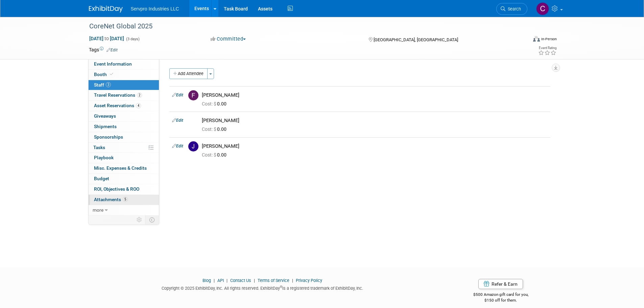 The width and height of the screenshot is (644, 308). I want to click on button: Add Attendee, so click(188, 74).